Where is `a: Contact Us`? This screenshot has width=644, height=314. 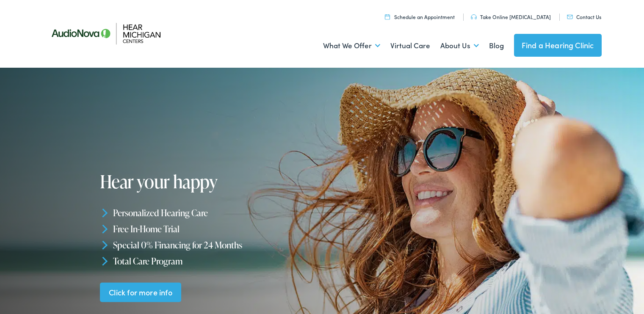 a: Contact Us is located at coordinates (584, 16).